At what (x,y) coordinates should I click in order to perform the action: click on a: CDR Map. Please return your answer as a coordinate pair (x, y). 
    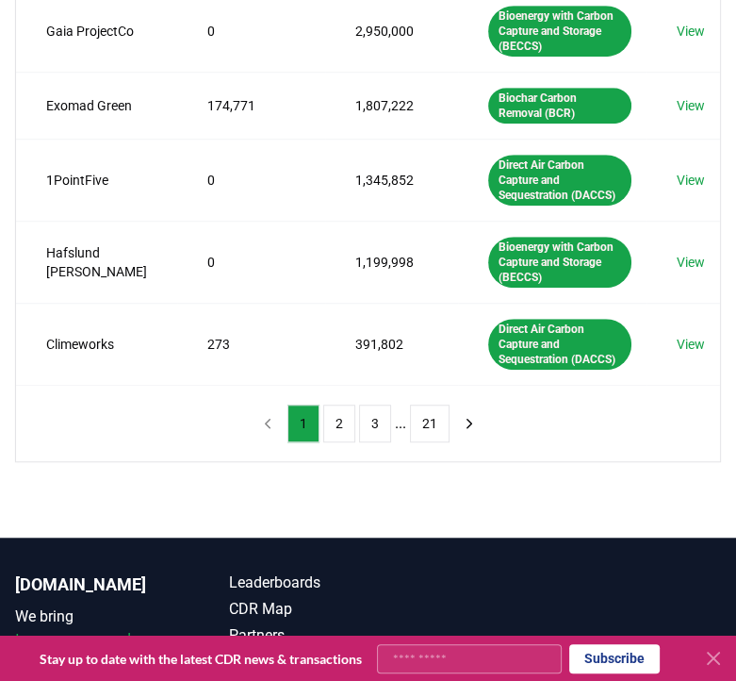
    Looking at the image, I should click on (298, 609).